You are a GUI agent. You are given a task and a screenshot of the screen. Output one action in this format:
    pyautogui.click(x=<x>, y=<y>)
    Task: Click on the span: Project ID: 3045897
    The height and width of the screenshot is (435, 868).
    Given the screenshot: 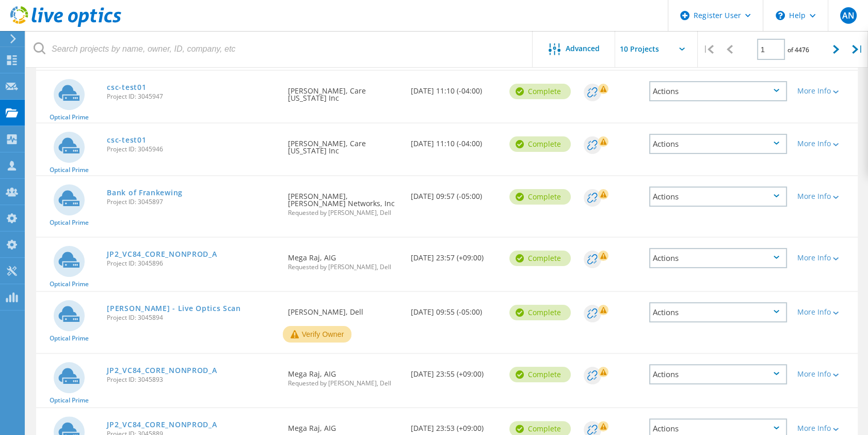 What is the action you would take?
    pyautogui.click(x=192, y=202)
    